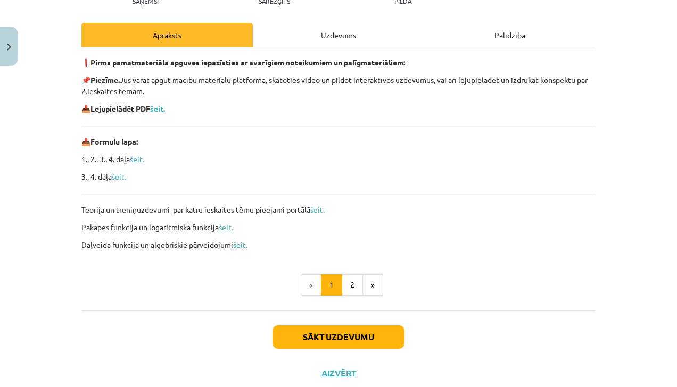 The width and height of the screenshot is (677, 387). I want to click on button: 2, so click(352, 285).